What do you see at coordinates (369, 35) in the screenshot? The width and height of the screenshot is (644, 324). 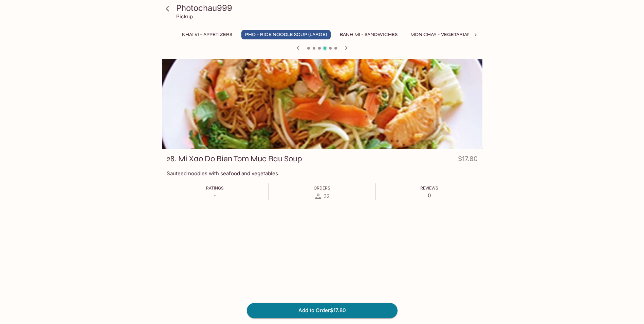 I see `button: Banh Mi - Sandwiches` at bounding box center [369, 35].